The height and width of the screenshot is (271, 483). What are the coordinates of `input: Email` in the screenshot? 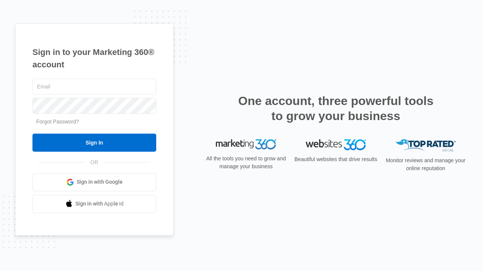 It's located at (94, 87).